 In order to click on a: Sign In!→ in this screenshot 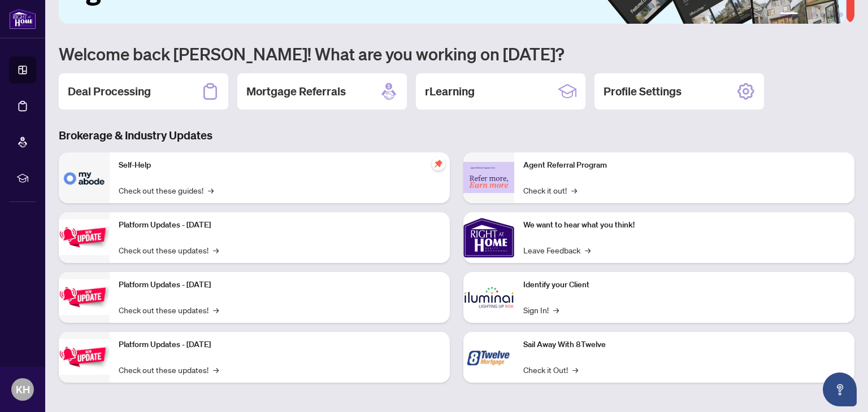, I will do `click(541, 310)`.